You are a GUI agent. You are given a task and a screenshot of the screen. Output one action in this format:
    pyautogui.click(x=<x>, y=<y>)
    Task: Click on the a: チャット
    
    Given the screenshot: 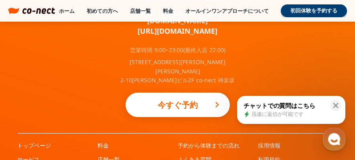 What is the action you would take?
    pyautogui.click(x=78, y=103)
    